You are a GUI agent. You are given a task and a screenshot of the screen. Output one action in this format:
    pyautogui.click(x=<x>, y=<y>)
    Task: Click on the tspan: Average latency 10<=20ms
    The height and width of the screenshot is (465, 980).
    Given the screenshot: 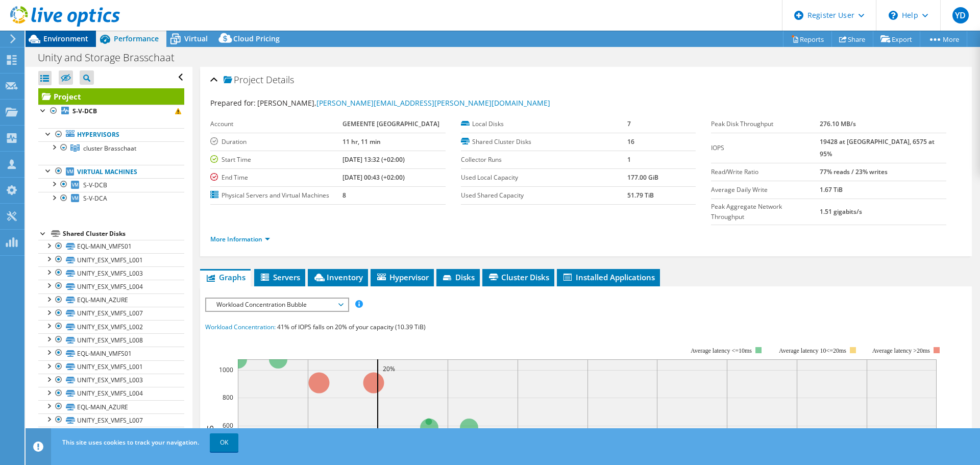 What is the action you would take?
    pyautogui.click(x=812, y=351)
    